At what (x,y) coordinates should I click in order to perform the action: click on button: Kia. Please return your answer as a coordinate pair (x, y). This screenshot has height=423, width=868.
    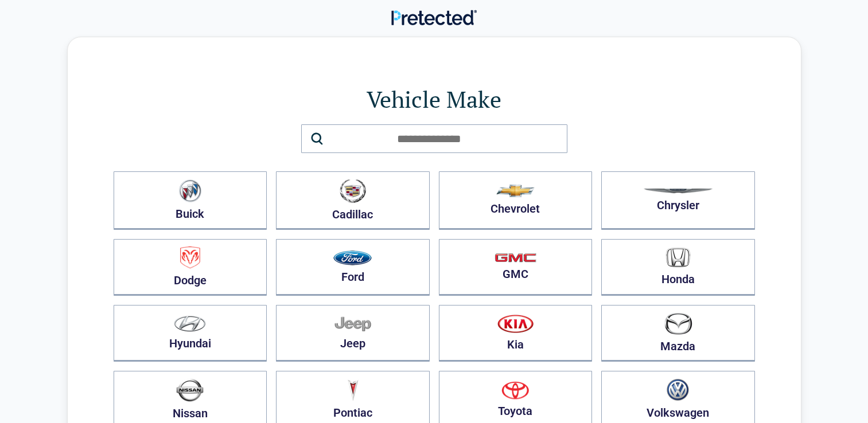
    Looking at the image, I should click on (516, 333).